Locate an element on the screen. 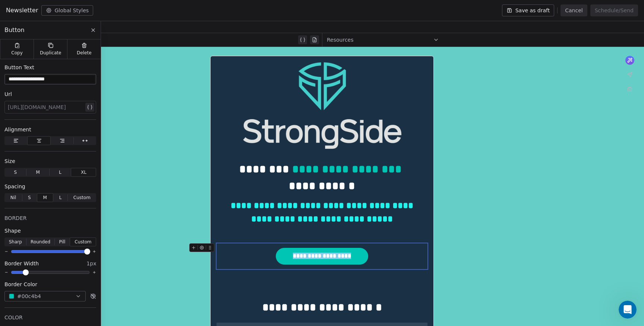  button: Upload attachment is located at coordinates (38, 246).